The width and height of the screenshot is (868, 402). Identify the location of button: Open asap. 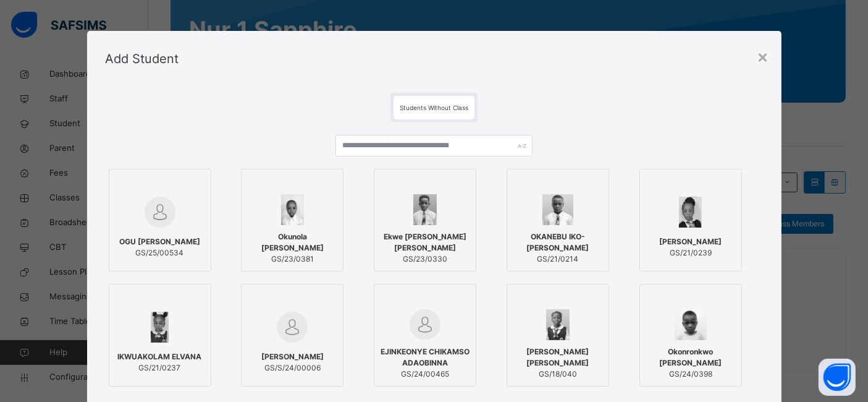
(837, 378).